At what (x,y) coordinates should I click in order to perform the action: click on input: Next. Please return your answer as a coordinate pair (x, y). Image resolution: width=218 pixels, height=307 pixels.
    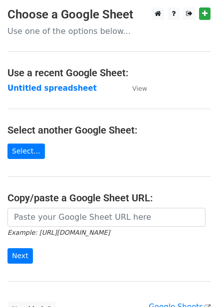
    Looking at the image, I should click on (20, 256).